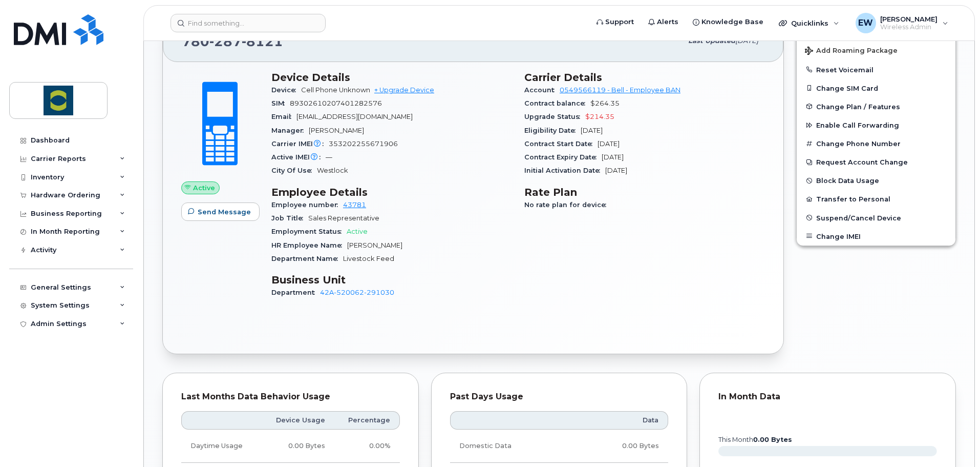 Image resolution: width=980 pixels, height=467 pixels. What do you see at coordinates (392, 280) in the screenshot?
I see `h3: Business Unit` at bounding box center [392, 280].